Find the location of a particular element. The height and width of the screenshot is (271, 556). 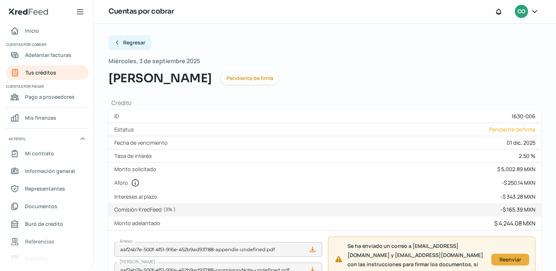

span: ( 3 % ) is located at coordinates (169, 210).